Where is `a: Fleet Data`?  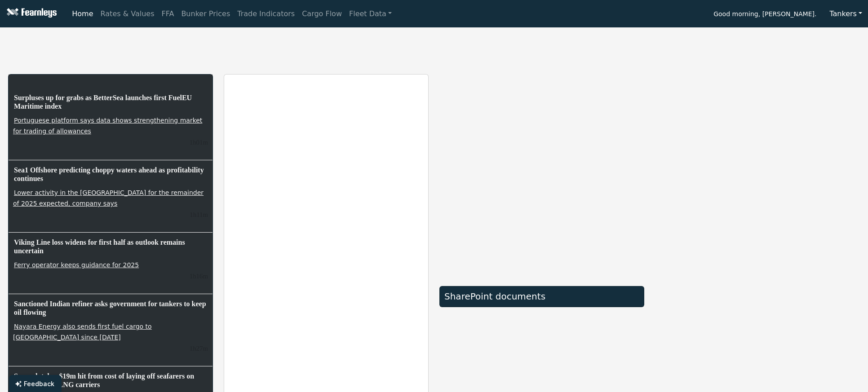 a: Fleet Data is located at coordinates (370, 14).